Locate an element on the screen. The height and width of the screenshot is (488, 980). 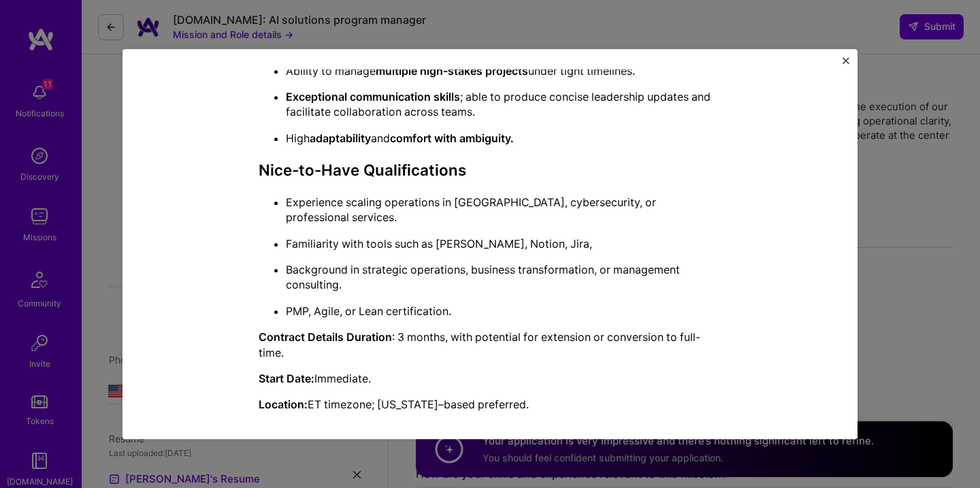
p: Background in strategic operations, business transformation, or management consulting. is located at coordinates (504, 277).